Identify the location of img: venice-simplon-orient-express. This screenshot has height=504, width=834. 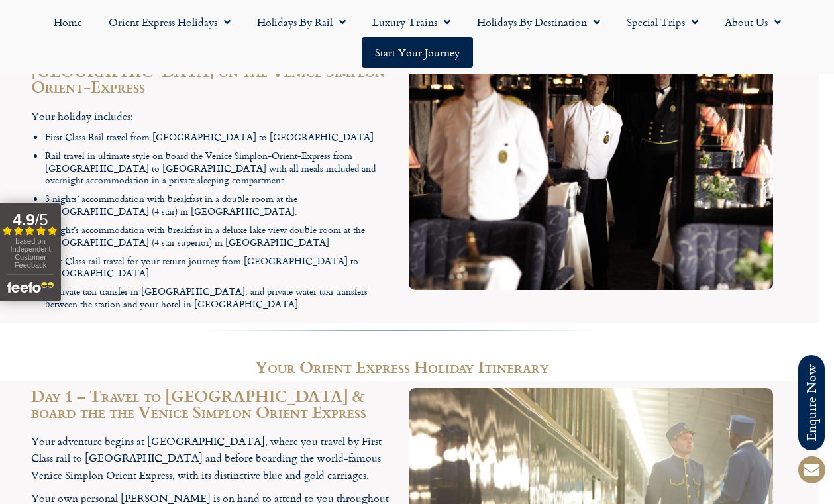
(591, 168).